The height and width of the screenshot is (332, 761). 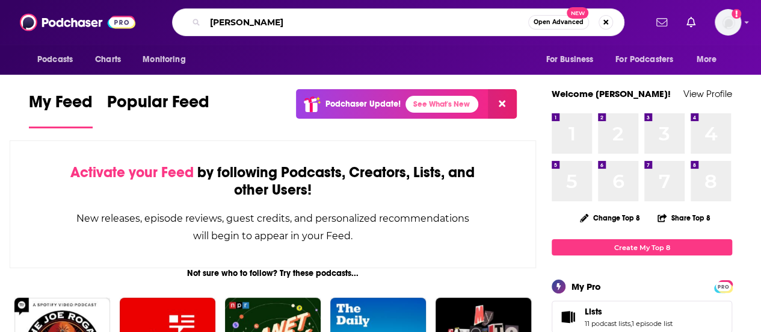 I want to click on span: PRO, so click(x=724, y=286).